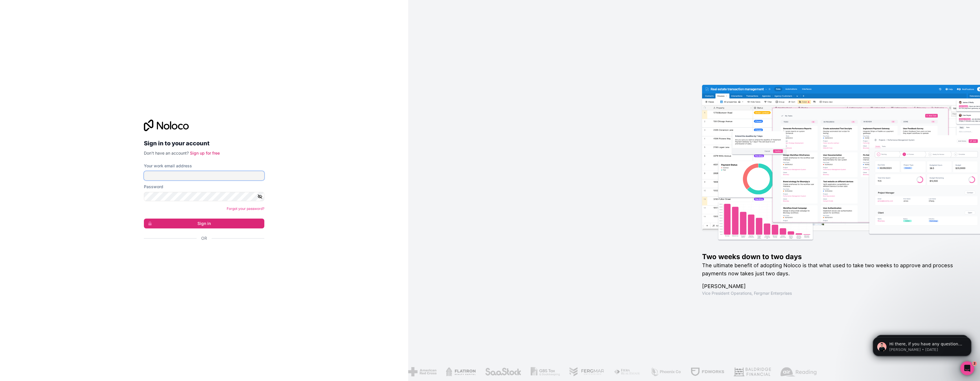 Image resolution: width=980 pixels, height=381 pixels. I want to click on img: /assets/saastock-C6Zbiodz.png, so click(503, 372).